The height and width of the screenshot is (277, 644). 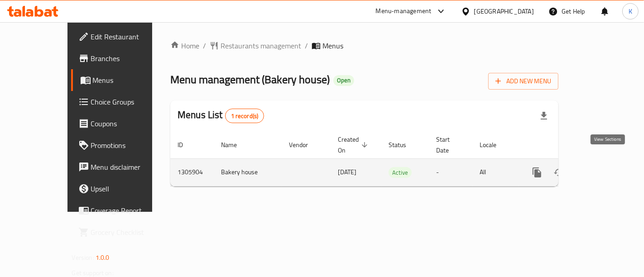 What do you see at coordinates (448, 145) in the screenshot?
I see `span: Start Date` at bounding box center [448, 145].